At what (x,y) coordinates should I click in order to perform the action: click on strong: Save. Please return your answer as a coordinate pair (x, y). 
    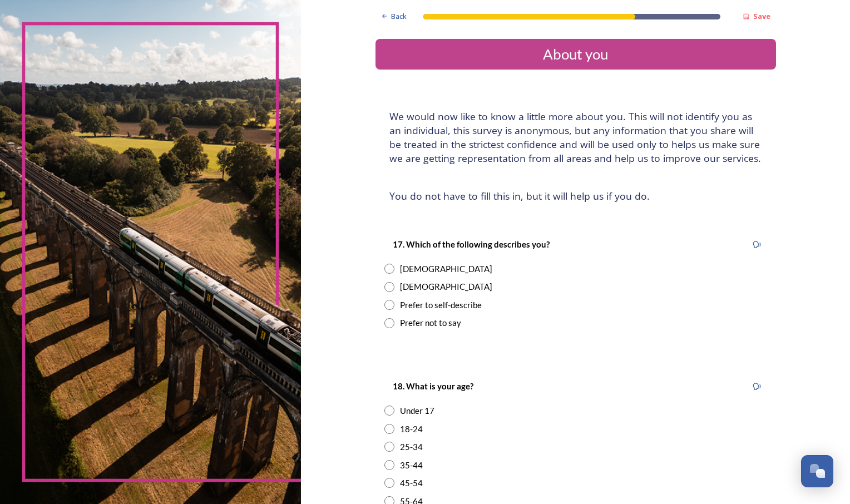
    Looking at the image, I should click on (762, 16).